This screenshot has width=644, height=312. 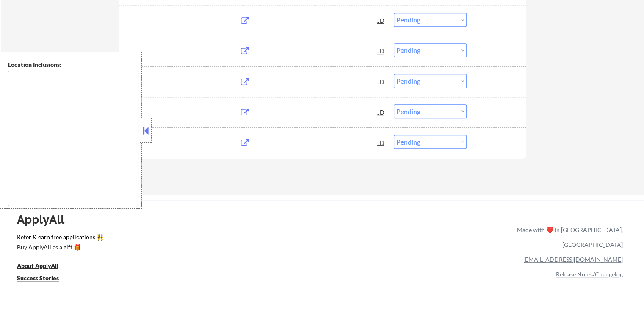 What do you see at coordinates (44, 267) in the screenshot?
I see `a: About ApplyAll` at bounding box center [44, 267].